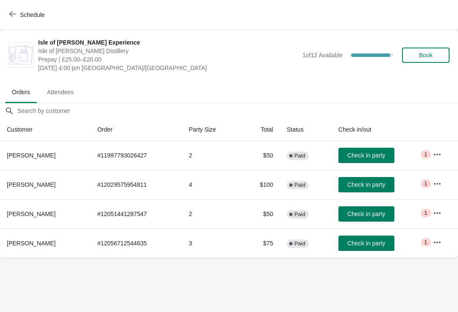 The width and height of the screenshot is (458, 312). I want to click on th: Order, so click(136, 129).